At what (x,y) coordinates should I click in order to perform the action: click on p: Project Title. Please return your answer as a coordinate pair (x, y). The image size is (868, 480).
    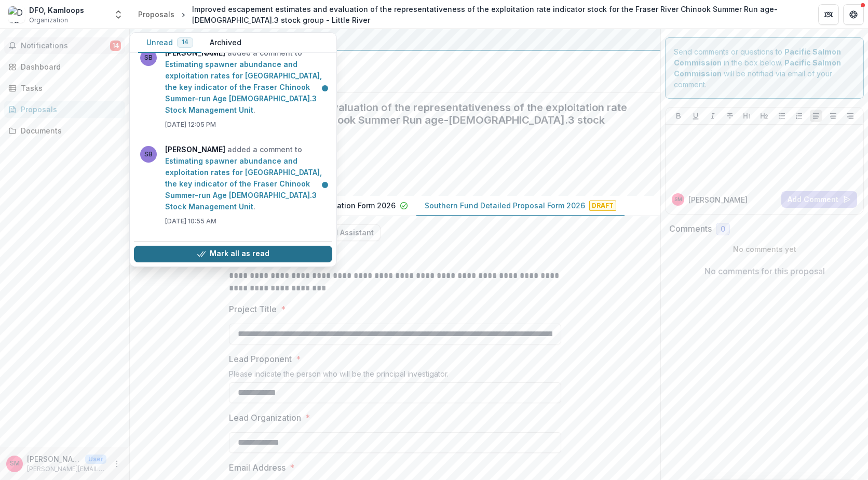
    Looking at the image, I should click on (253, 309).